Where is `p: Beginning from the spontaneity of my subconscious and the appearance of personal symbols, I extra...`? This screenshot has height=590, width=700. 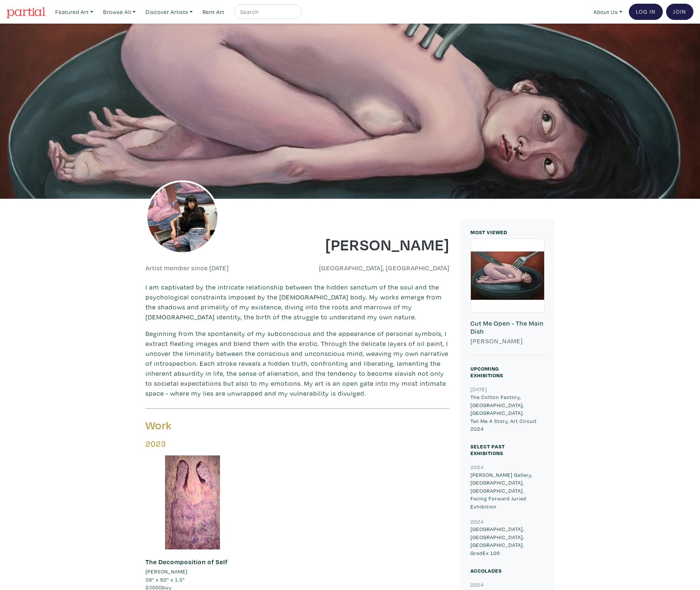 p: Beginning from the spontaneity of my subconscious and the appearance of personal symbols, I extra... is located at coordinates (297, 363).